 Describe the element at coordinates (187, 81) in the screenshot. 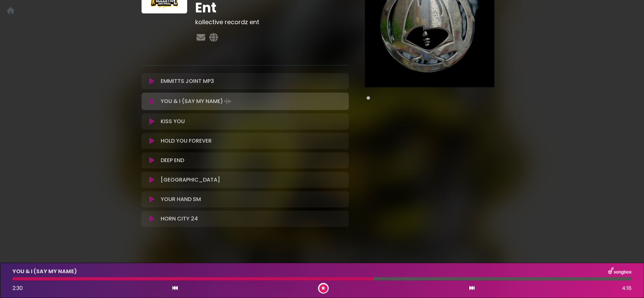

I see `p: EMMITTS JOINT MP3` at that location.